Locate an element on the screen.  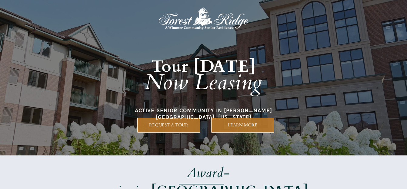
a: REQUEST A TOUR is located at coordinates (169, 125).